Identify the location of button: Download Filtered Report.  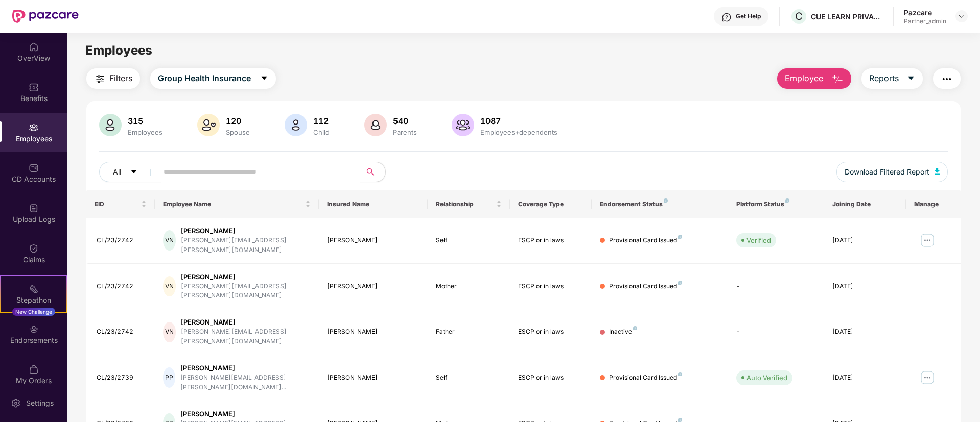
(892, 172).